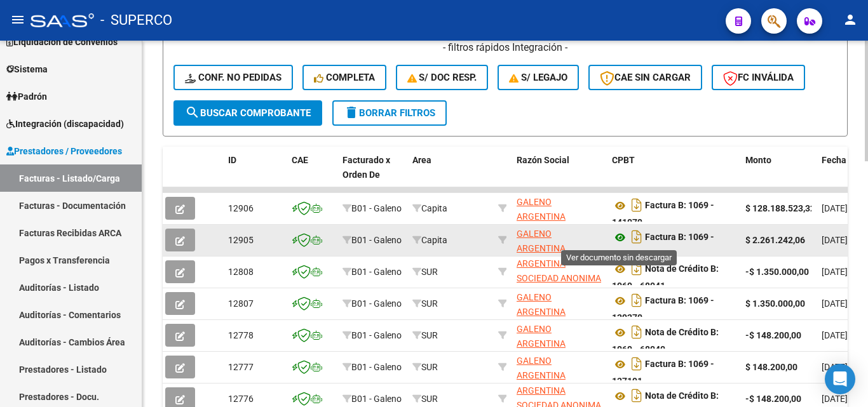 The image size is (868, 407). What do you see at coordinates (27, 96) in the screenshot?
I see `span: Padrón` at bounding box center [27, 96].